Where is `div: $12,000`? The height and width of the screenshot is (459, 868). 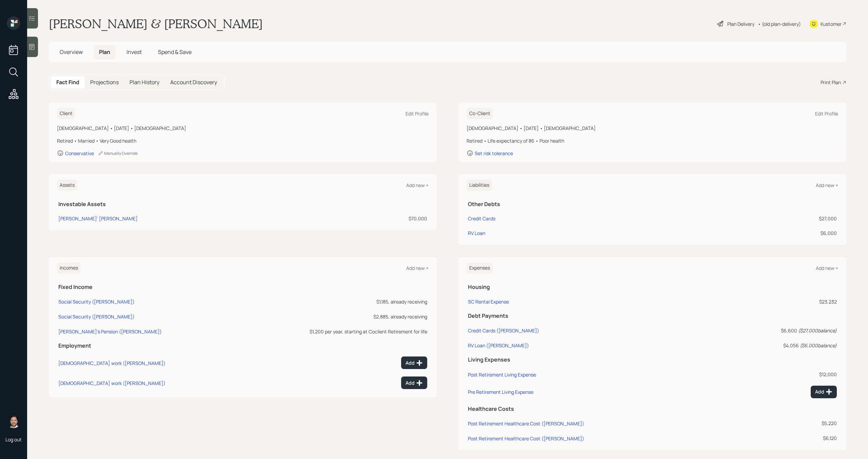 div: $12,000 is located at coordinates (777, 373).